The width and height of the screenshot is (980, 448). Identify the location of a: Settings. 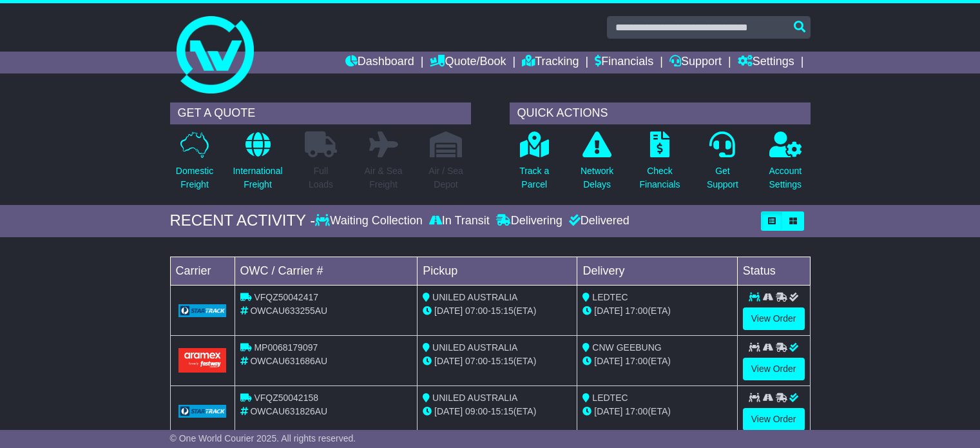
(766, 63).